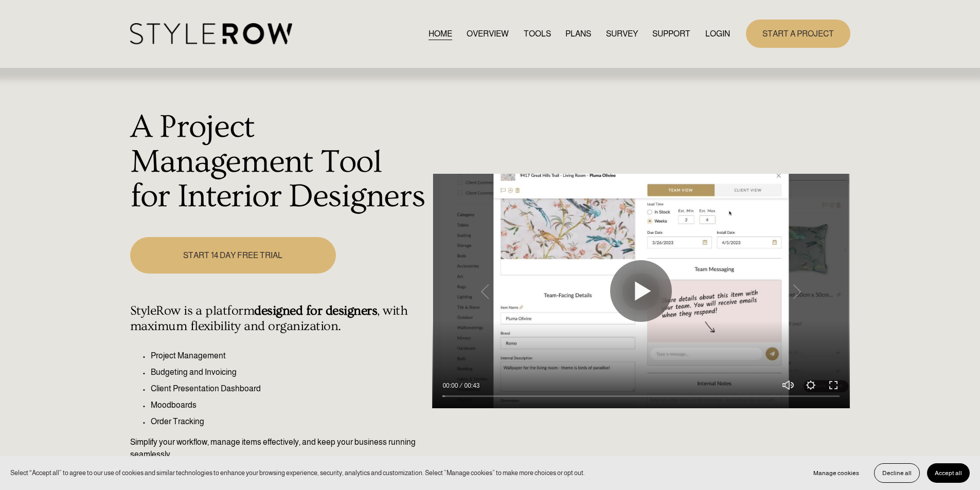 This screenshot has width=980, height=490. I want to click on span: Accept all, so click(949, 473).